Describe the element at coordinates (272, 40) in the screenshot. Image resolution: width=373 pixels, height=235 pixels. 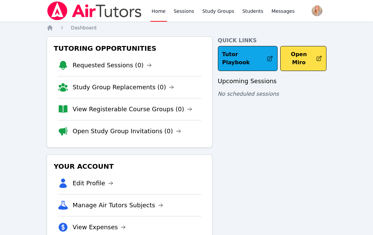
I see `h4: Quick Links` at that location.